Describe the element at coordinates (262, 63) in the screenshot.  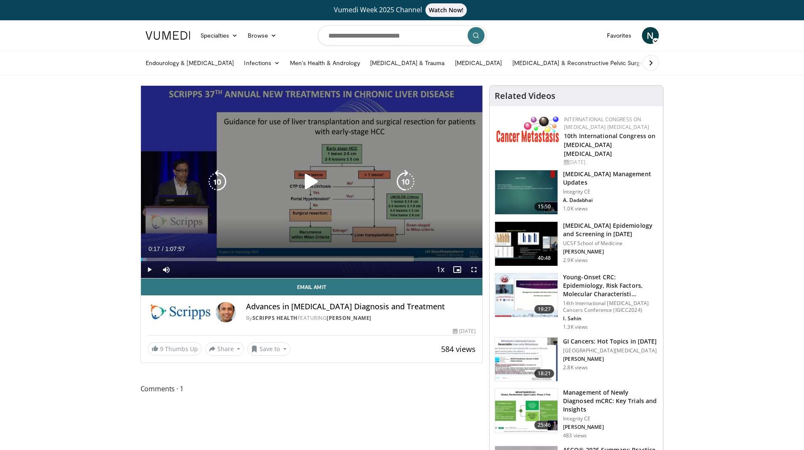
I see `a: Infections` at that location.